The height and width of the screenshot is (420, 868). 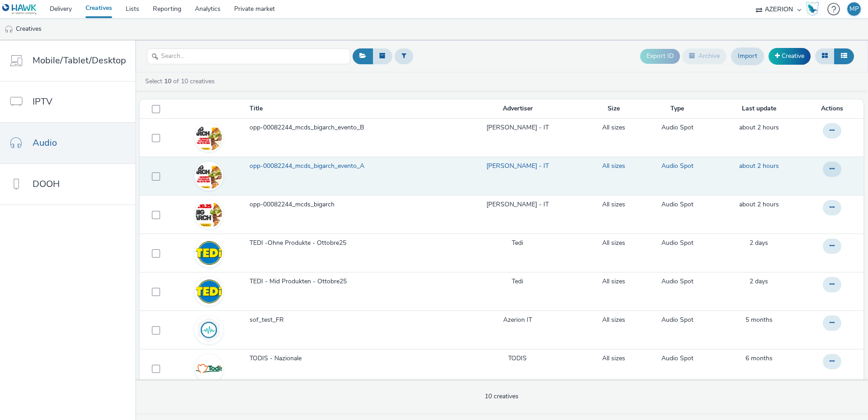 I want to click on a: opp-00082244_mcds_bigarch, so click(x=348, y=207).